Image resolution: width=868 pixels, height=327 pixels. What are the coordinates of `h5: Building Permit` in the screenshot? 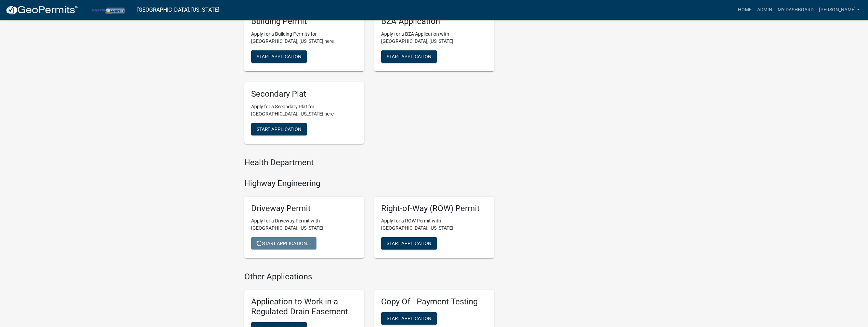 It's located at (304, 21).